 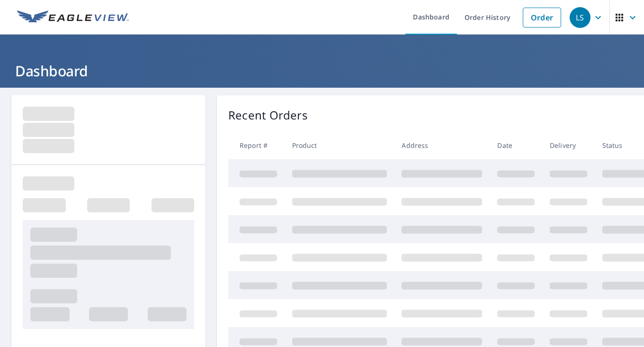 What do you see at coordinates (516, 145) in the screenshot?
I see `th: Date` at bounding box center [516, 145].